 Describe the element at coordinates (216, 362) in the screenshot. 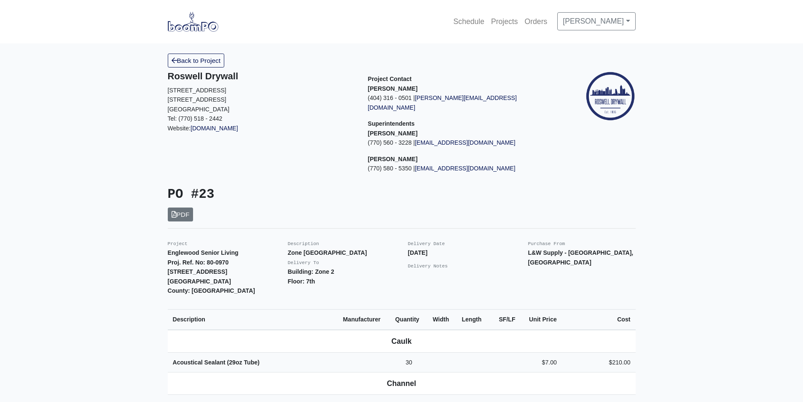

I see `strong: Acoustical Sealant (29oz Tube)` at that location.